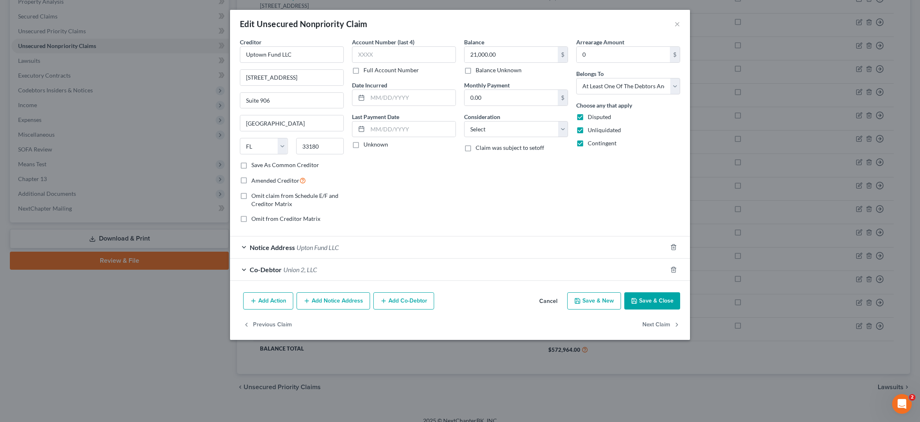 The height and width of the screenshot is (422, 920). What do you see at coordinates (391, 70) in the screenshot?
I see `label: Full Account Number` at bounding box center [391, 70].